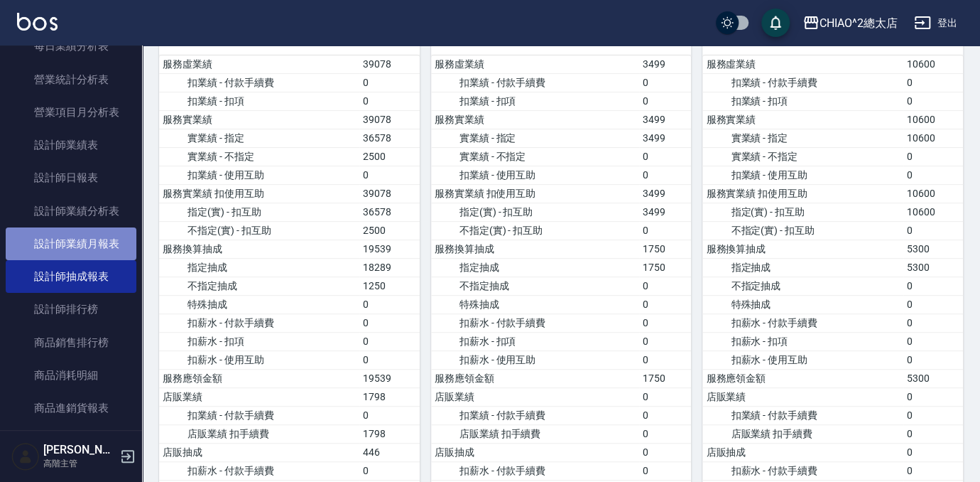  Describe the element at coordinates (933, 249) in the screenshot. I see `td: 5300` at that location.